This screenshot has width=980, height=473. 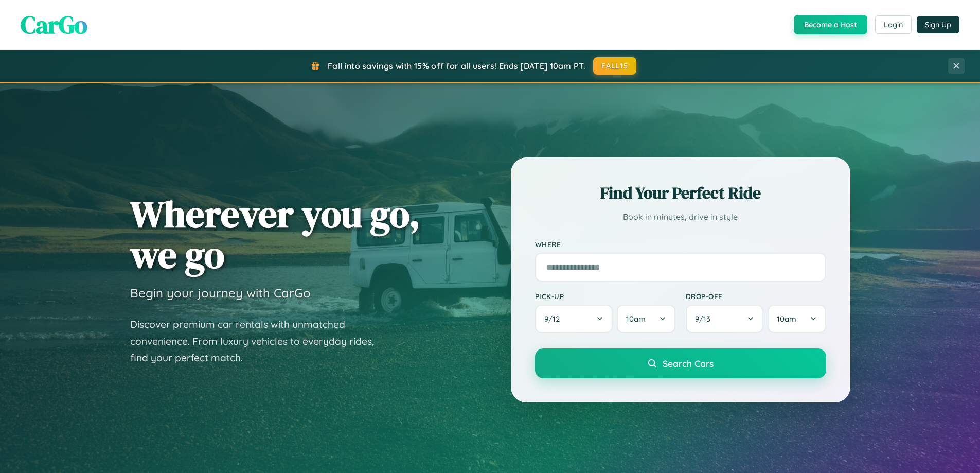 What do you see at coordinates (706, 319) in the screenshot?
I see `span: 9 / 13` at bounding box center [706, 319].